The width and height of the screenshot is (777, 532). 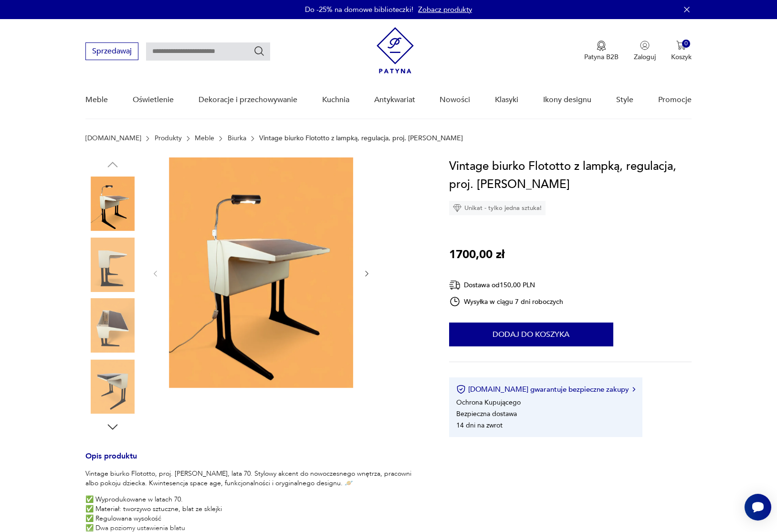 What do you see at coordinates (461, 389) in the screenshot?
I see `img: Ikona certyfikatu` at bounding box center [461, 389].